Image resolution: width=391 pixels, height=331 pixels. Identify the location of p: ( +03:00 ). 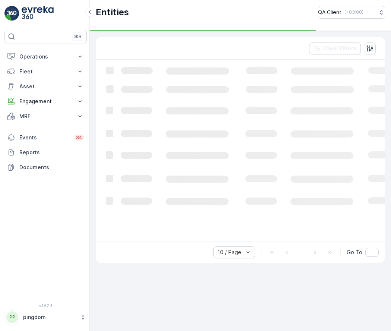
(354, 12).